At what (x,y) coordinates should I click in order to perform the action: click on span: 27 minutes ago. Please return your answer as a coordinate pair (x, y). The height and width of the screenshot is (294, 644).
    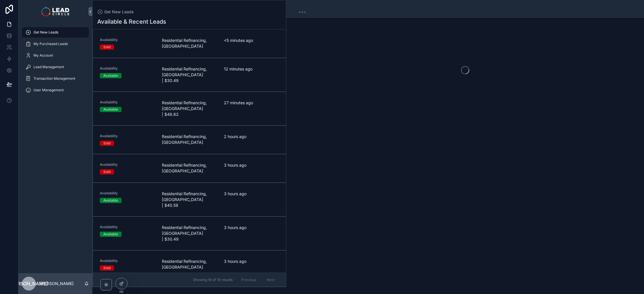
    Looking at the image, I should click on (251, 103).